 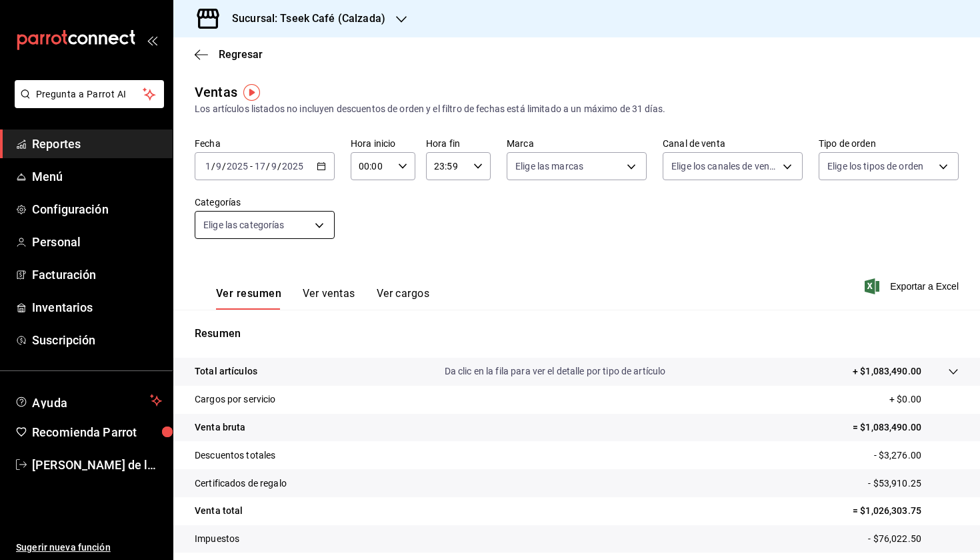 What do you see at coordinates (913, 483) in the screenshot?
I see `p: - $53,910.25` at bounding box center [913, 483].